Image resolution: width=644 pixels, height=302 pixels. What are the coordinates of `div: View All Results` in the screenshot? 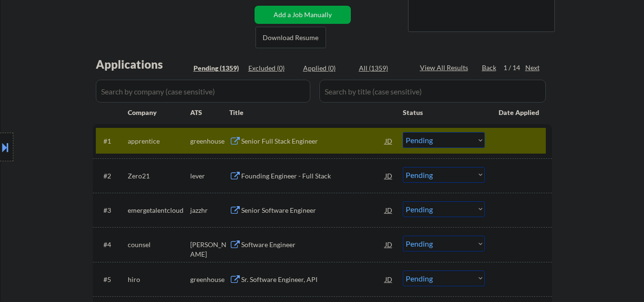 It's located at (445, 68).